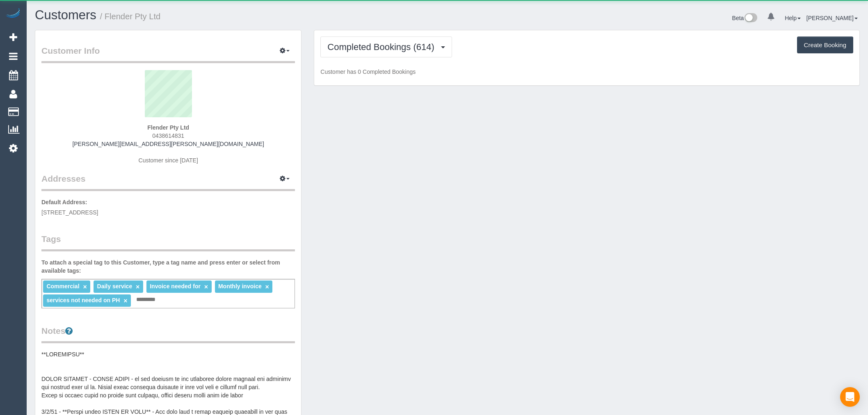 This screenshot has height=415, width=868. Describe the element at coordinates (131, 16) in the screenshot. I see `small: / Flender Pty Ltd` at that location.